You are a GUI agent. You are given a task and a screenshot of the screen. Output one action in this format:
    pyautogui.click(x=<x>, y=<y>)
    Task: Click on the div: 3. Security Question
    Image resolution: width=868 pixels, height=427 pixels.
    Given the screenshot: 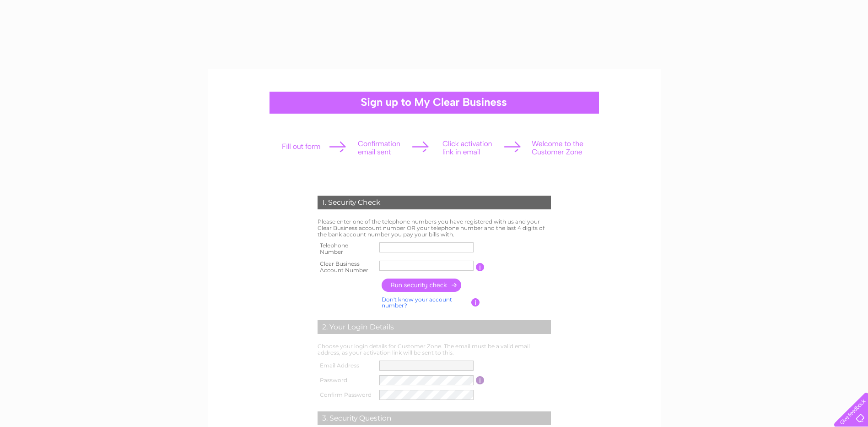 What is the action you would take?
    pyautogui.click(x=434, y=418)
    